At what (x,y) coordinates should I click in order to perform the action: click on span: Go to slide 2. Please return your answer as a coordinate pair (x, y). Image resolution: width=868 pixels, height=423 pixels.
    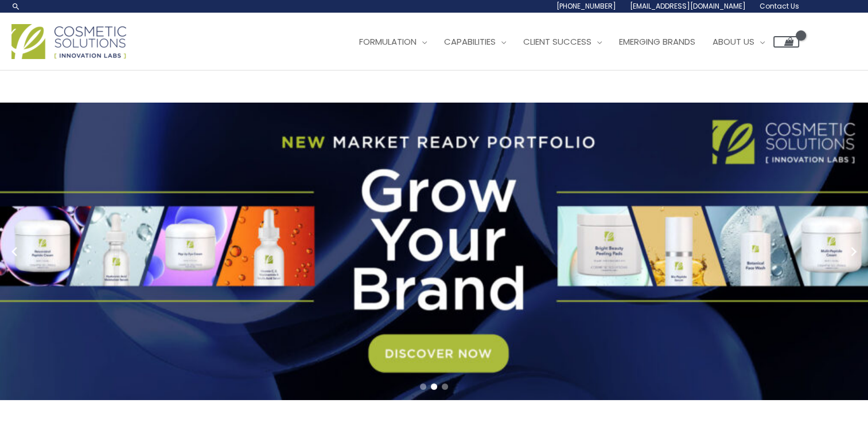
    Looking at the image, I should click on (434, 386).